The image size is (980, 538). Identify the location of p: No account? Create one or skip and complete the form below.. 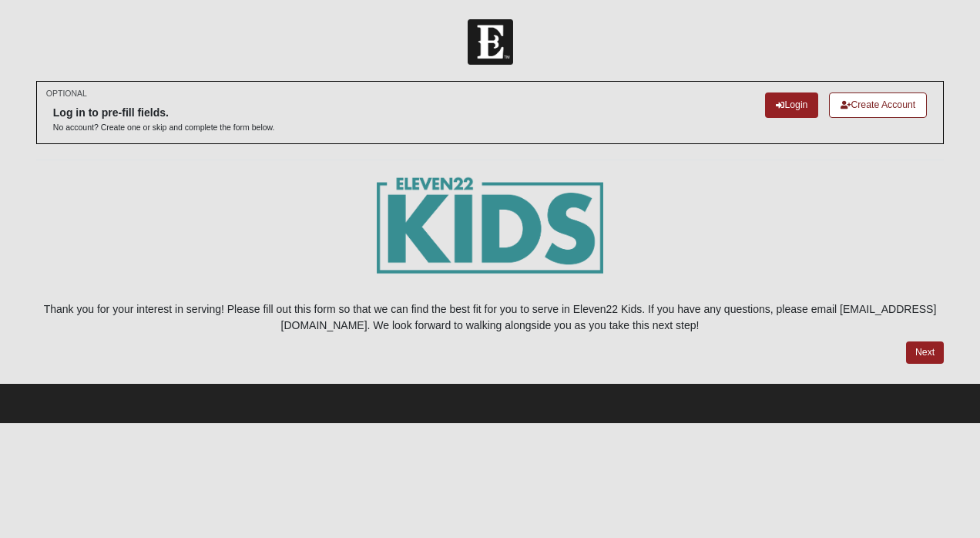
(165, 127).